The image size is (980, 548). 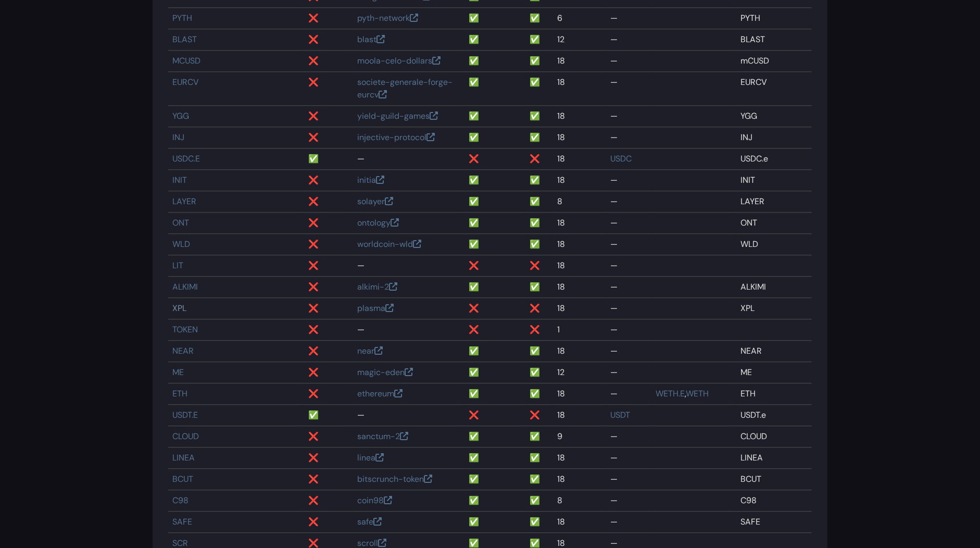 What do you see at coordinates (181, 244) in the screenshot?
I see `a: WLD` at bounding box center [181, 244].